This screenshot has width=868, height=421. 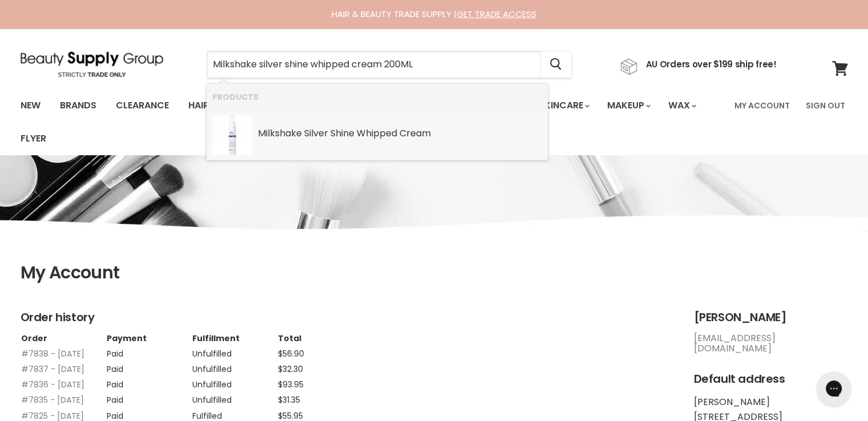 What do you see at coordinates (374, 64) in the screenshot?
I see `input: Search` at bounding box center [374, 64].